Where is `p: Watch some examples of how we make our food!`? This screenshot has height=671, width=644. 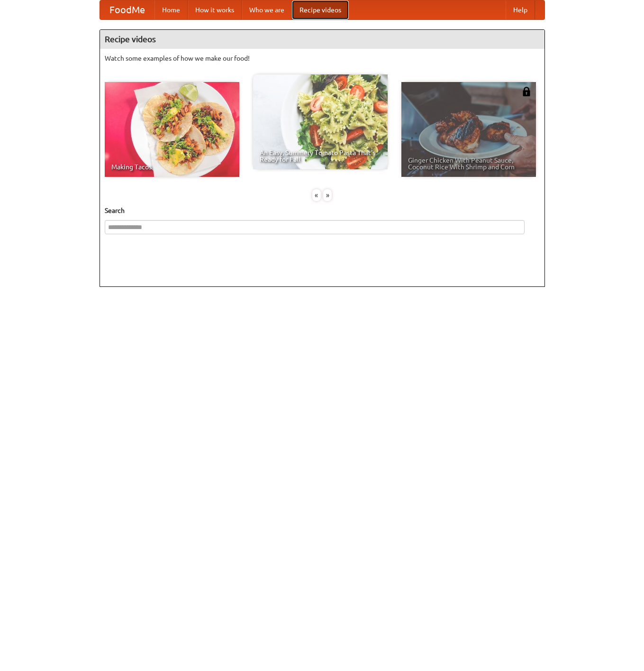 p: Watch some examples of how we make our food! is located at coordinates (322, 58).